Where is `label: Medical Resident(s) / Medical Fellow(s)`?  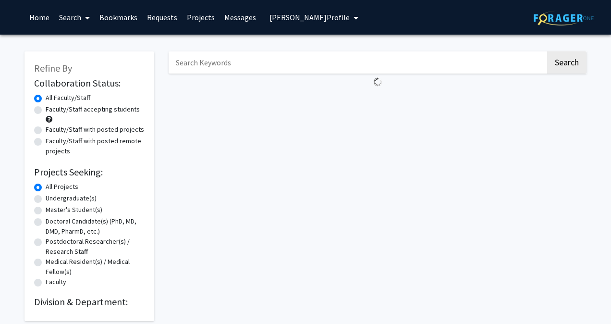 label: Medical Resident(s) / Medical Fellow(s) is located at coordinates (95, 266).